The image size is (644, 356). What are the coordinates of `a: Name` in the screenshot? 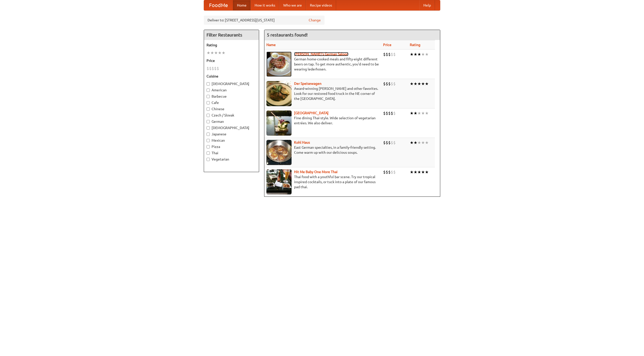 It's located at (271, 45).